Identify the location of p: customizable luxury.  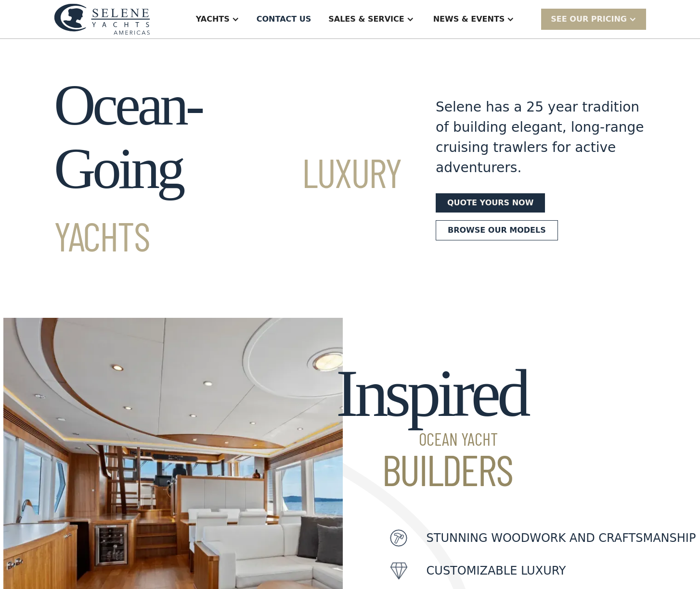
(496, 571).